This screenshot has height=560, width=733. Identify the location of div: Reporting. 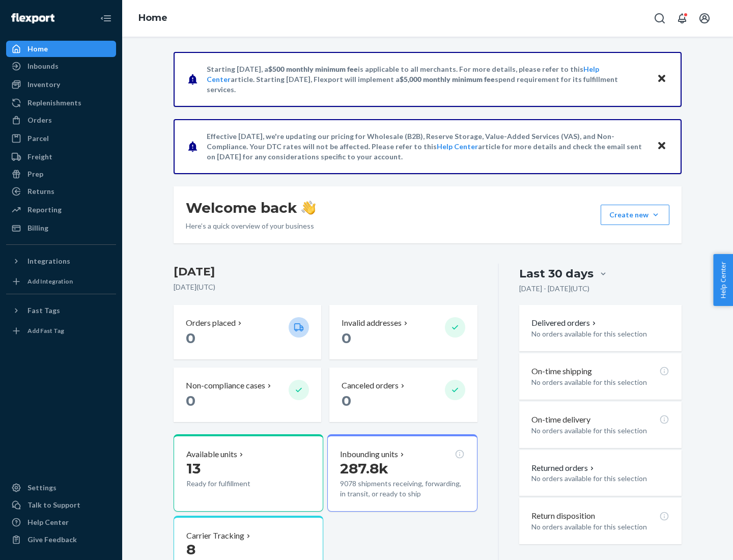
(44, 209).